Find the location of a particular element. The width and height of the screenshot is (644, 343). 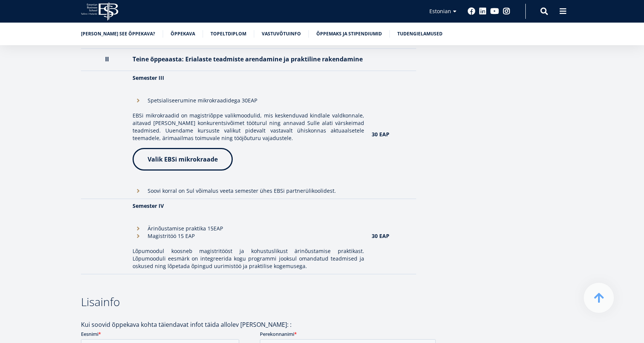

strong: Semester III is located at coordinates (149, 78).